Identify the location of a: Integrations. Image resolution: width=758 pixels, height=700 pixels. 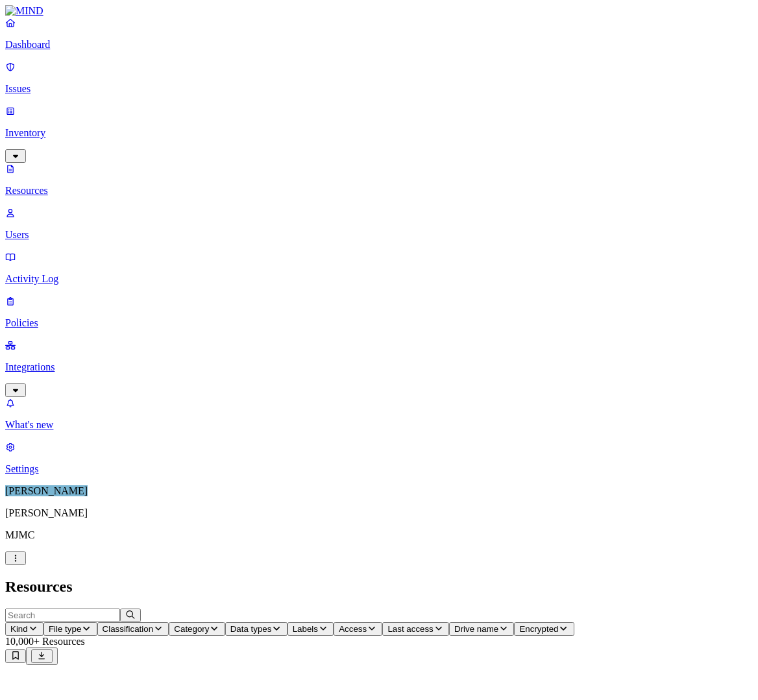
(379, 367).